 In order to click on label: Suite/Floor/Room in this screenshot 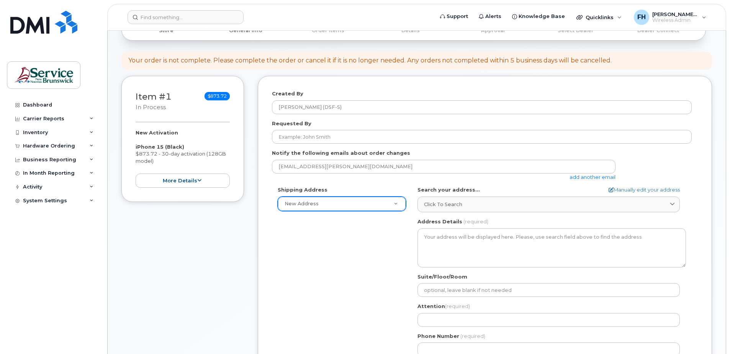, I will do `click(442, 277)`.